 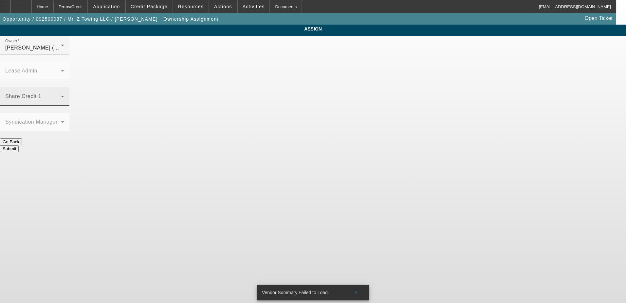 What do you see at coordinates (31, 122) in the screenshot?
I see `mat-label: Syndication Manager` at bounding box center [31, 122].